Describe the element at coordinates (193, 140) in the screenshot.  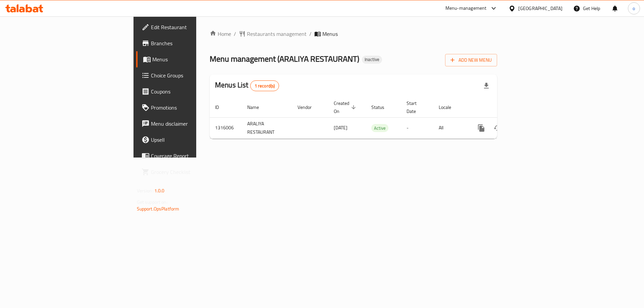
I see `span: Upsell` at that location.